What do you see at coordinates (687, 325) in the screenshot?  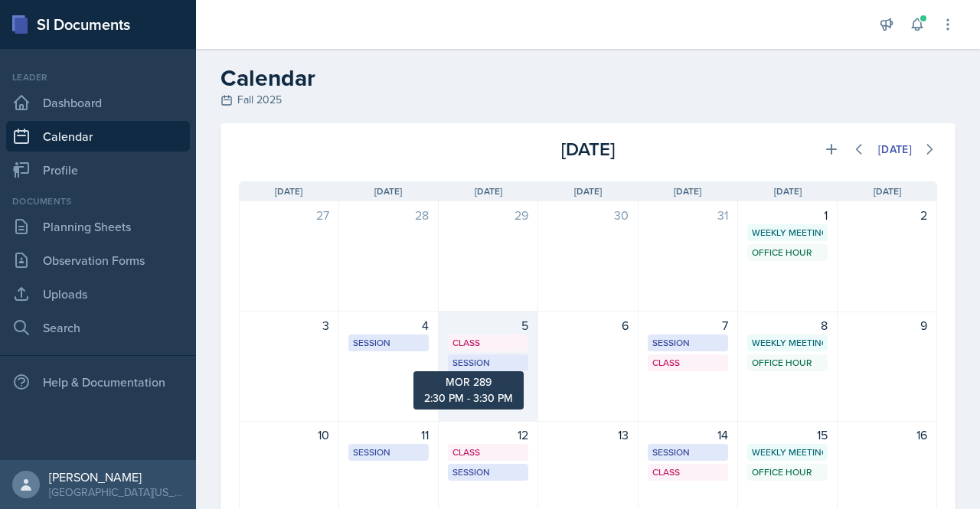 I see `div: 7` at bounding box center [687, 325].